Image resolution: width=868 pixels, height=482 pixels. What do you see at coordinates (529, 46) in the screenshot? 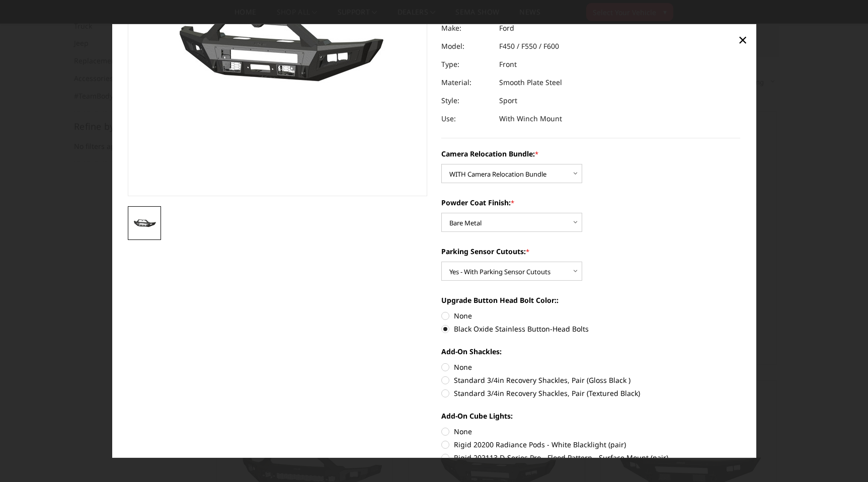
I see `dd: F450 / F550 / F600` at bounding box center [529, 46].